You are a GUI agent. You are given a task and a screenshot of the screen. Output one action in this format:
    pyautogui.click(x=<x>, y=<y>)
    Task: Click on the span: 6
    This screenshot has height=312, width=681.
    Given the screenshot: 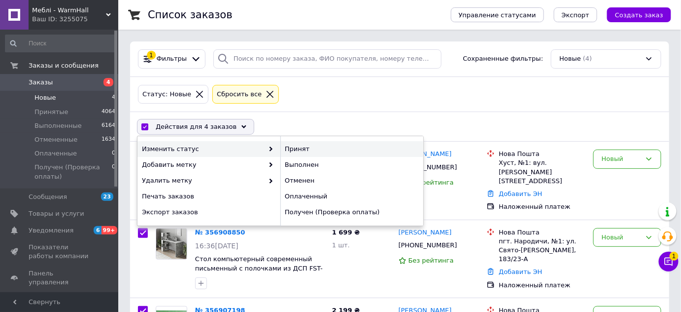 What is the action you would take?
    pyautogui.click(x=98, y=230)
    